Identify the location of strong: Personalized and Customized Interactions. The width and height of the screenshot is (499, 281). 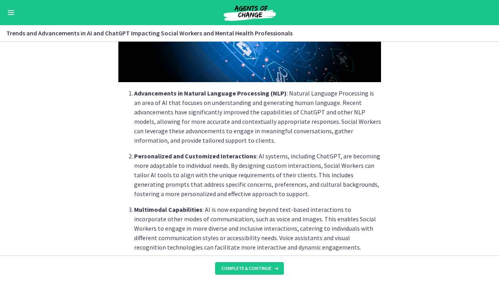
(195, 156).